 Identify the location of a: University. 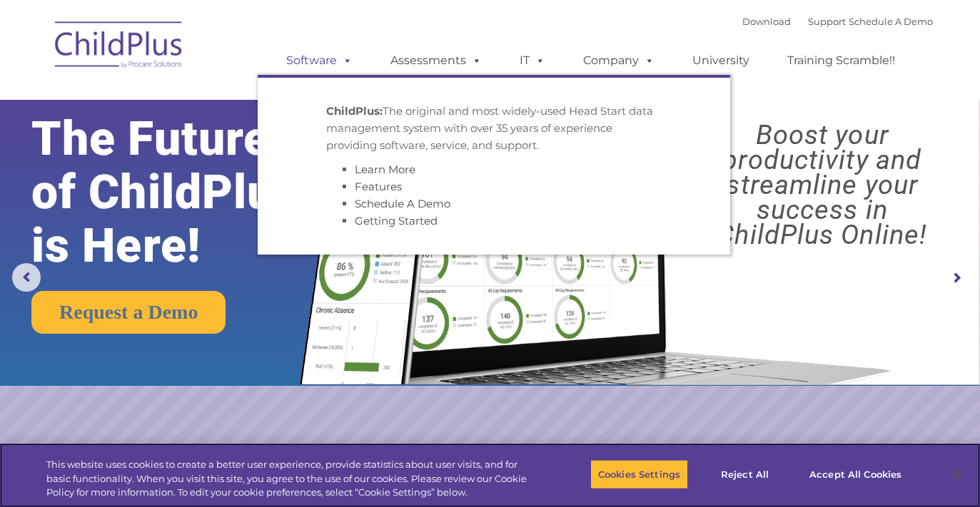
(720, 60).